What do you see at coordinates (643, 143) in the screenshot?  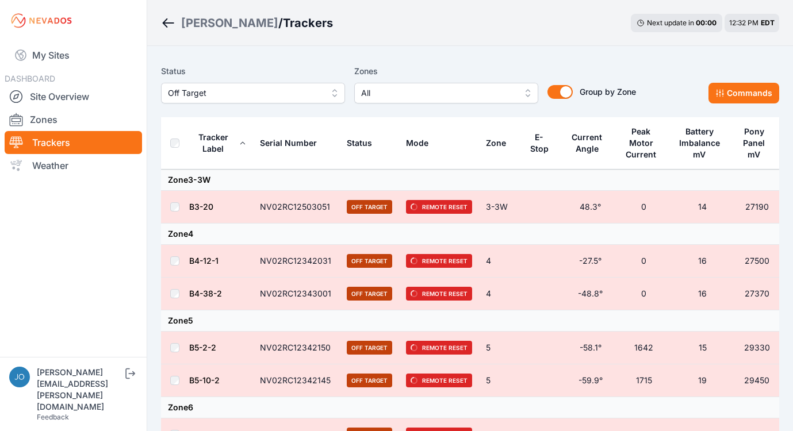 I see `button: Peak Motor Current` at bounding box center [643, 143].